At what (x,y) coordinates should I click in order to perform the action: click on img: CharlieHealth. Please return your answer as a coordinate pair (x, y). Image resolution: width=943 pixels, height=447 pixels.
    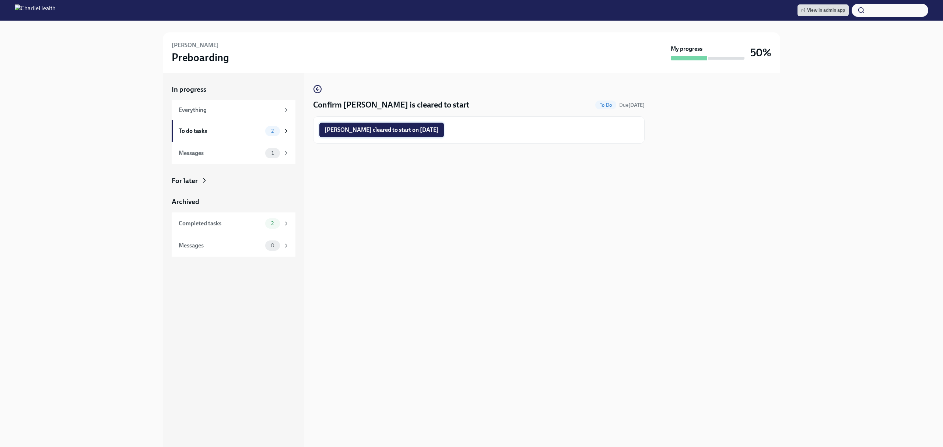
    Looking at the image, I should click on (35, 10).